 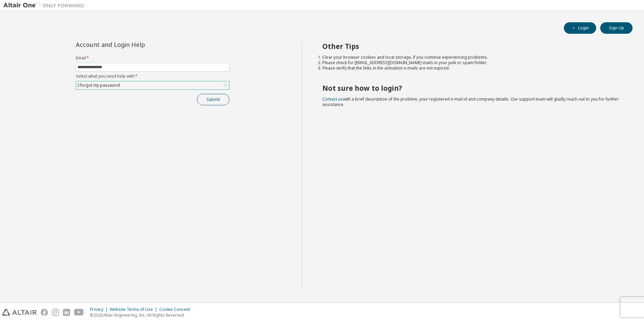 I want to click on h2: Not sure how to login?, so click(x=471, y=88).